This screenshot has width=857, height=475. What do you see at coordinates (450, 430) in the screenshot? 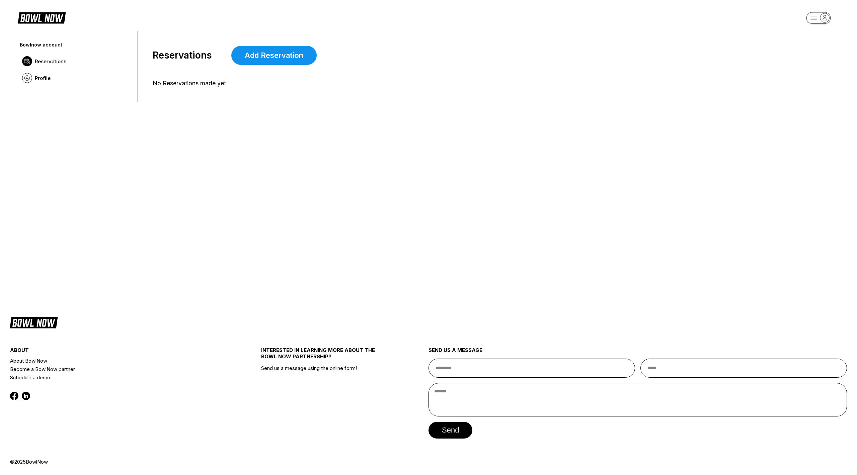
I see `button: send` at bounding box center [450, 430].